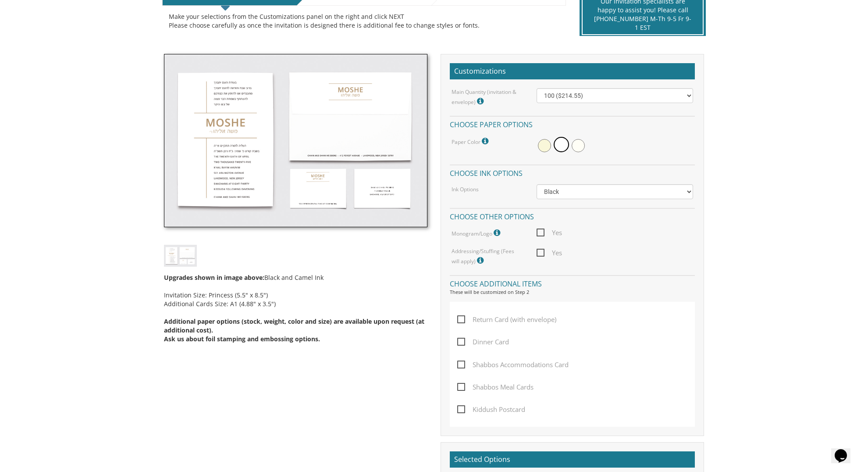  Describe the element at coordinates (507, 319) in the screenshot. I see `span: Return Card (with envelope)` at that location.